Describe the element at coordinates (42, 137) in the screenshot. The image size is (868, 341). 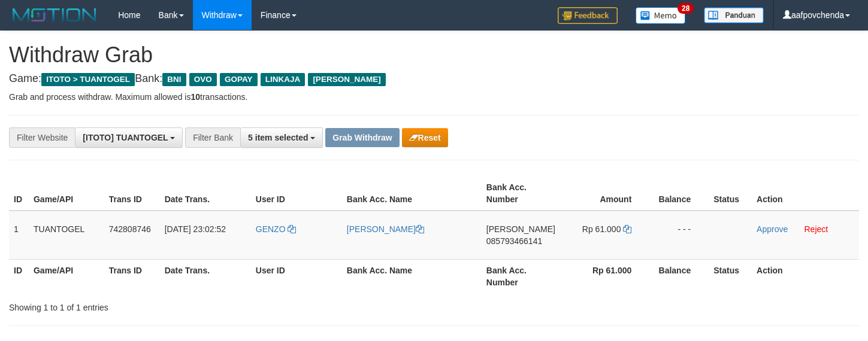
I see `div: Filter Website` at that location.